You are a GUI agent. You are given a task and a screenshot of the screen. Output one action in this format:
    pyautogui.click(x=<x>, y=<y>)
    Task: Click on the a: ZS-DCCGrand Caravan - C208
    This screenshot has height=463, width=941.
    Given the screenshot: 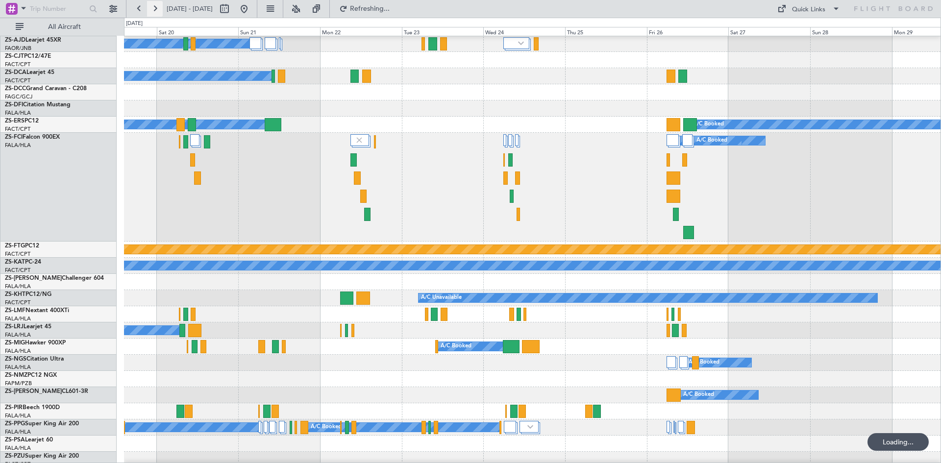 What is the action you would take?
    pyautogui.click(x=46, y=89)
    